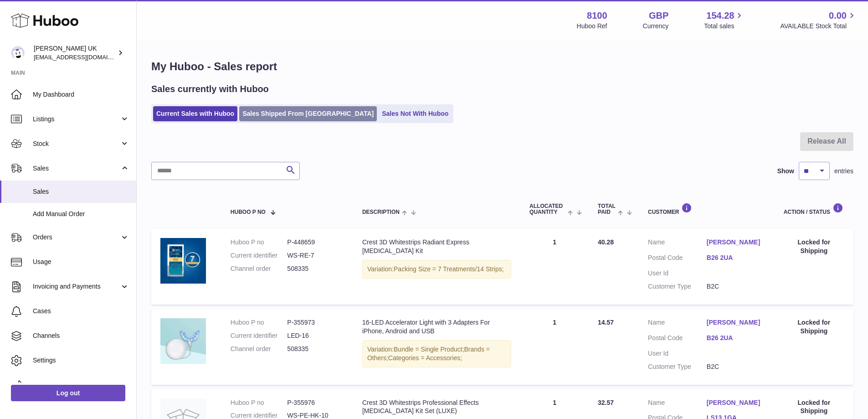 The width and height of the screenshot is (868, 419). Describe the element at coordinates (68, 393) in the screenshot. I see `a: Log out` at that location.